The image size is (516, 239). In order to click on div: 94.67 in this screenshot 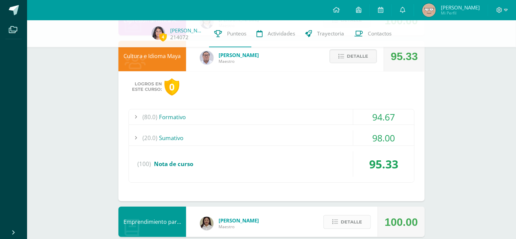, I will do `click(384, 117)`.